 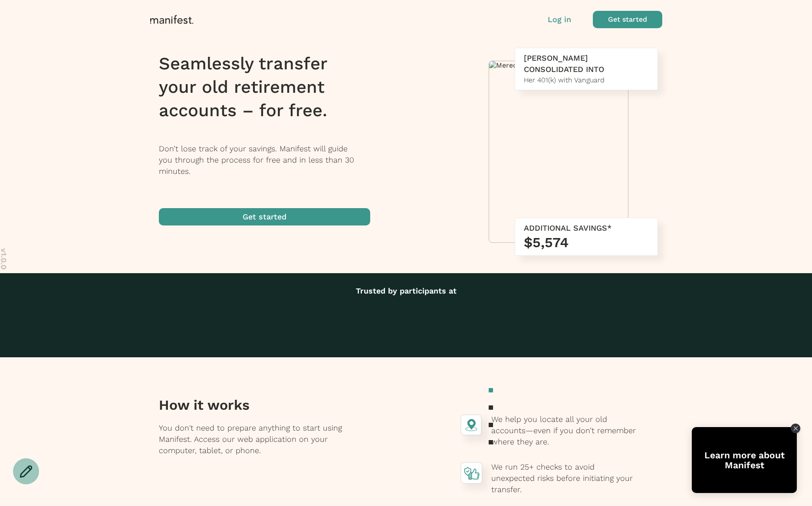 What do you see at coordinates (586, 80) in the screenshot?
I see `div: Her 401(k) with Vanguard` at bounding box center [586, 80].